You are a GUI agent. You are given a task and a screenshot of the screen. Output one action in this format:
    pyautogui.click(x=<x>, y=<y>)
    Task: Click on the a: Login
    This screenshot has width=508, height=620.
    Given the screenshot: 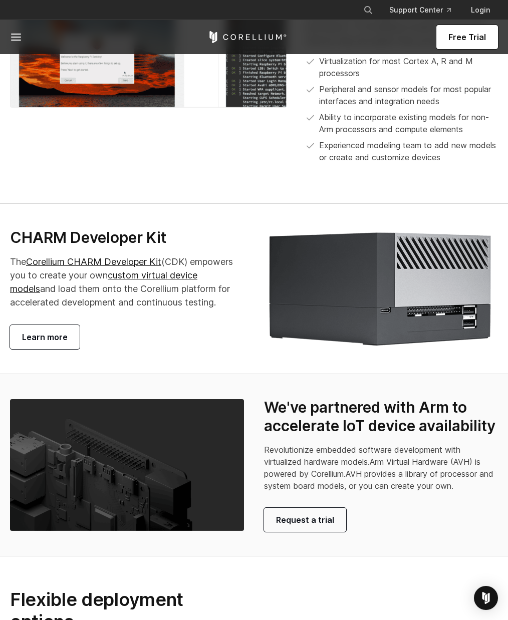 What is the action you would take?
    pyautogui.click(x=480, y=10)
    